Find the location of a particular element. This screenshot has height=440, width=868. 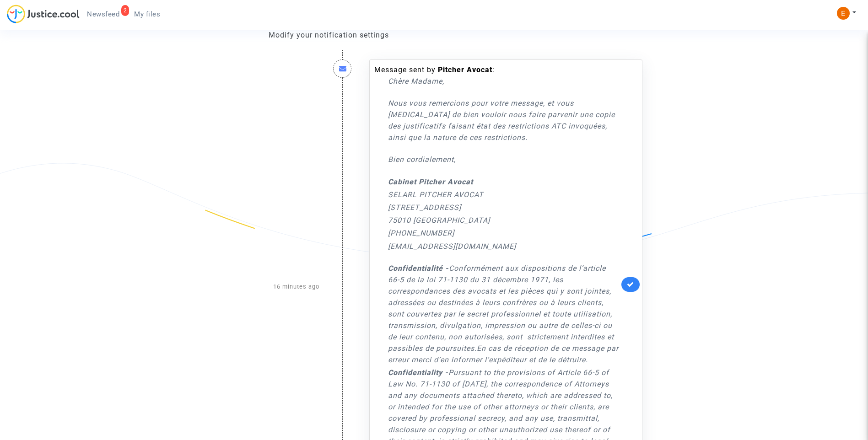

img: ACg8ocIeiFvHKe4dA5oeRFd_CiCnuxWUEc1A2wYhRJE3TTWt=s96-c is located at coordinates (843, 13).